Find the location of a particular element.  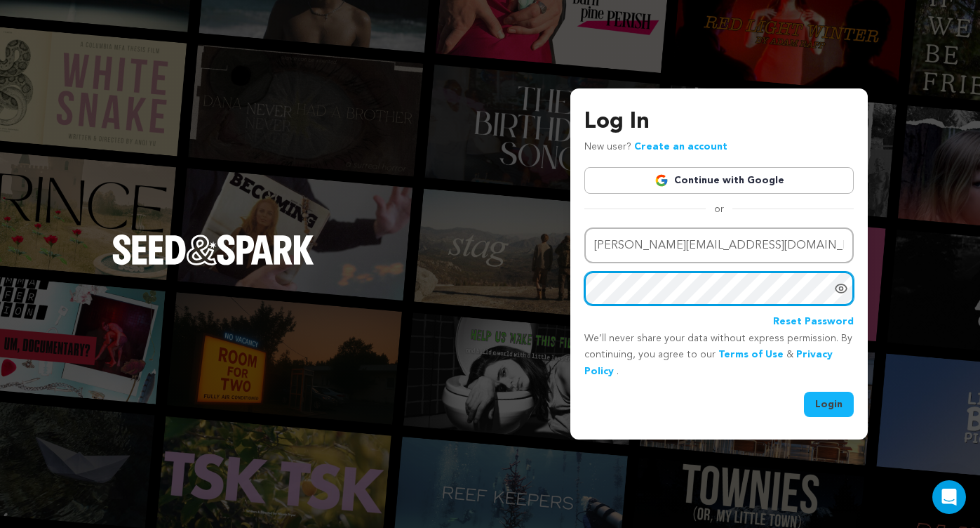

span: or is located at coordinates (718, 210).